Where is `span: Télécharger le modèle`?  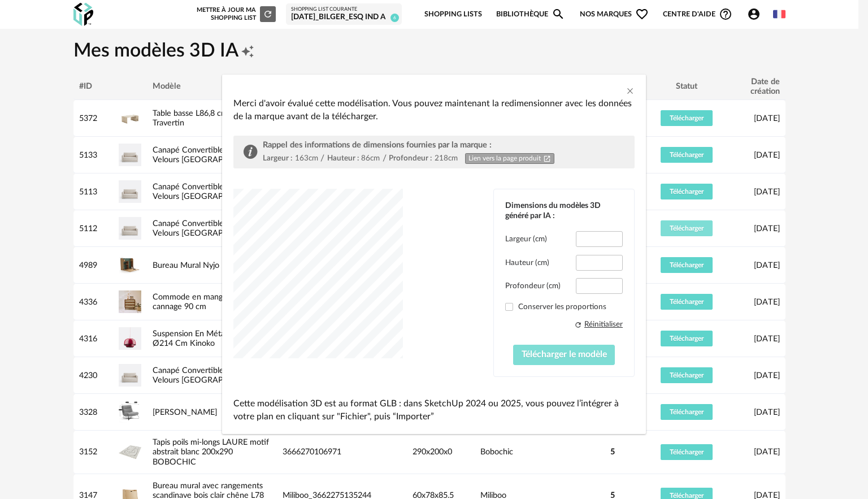
span: Télécharger le modèle is located at coordinates (564, 354).